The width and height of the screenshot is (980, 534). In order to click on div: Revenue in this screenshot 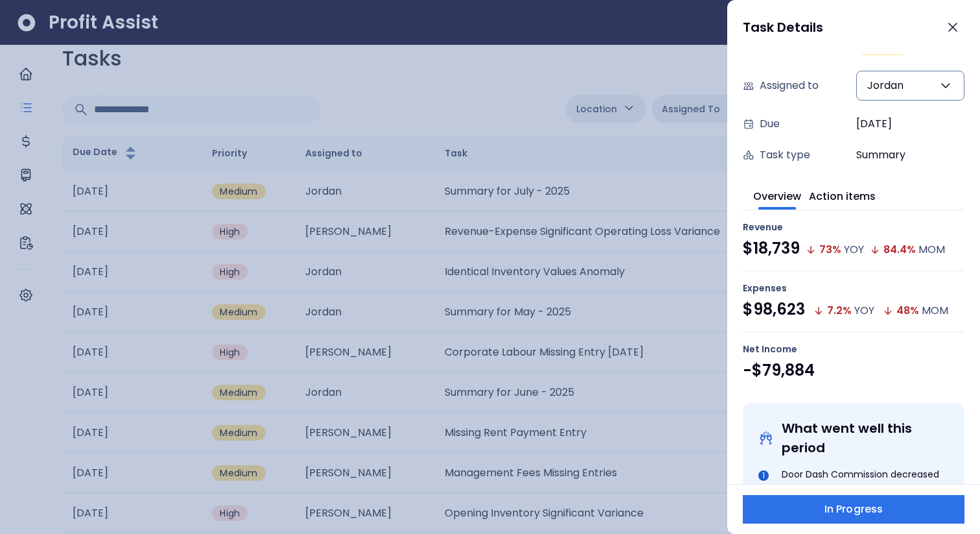, I will do `click(854, 227)`.